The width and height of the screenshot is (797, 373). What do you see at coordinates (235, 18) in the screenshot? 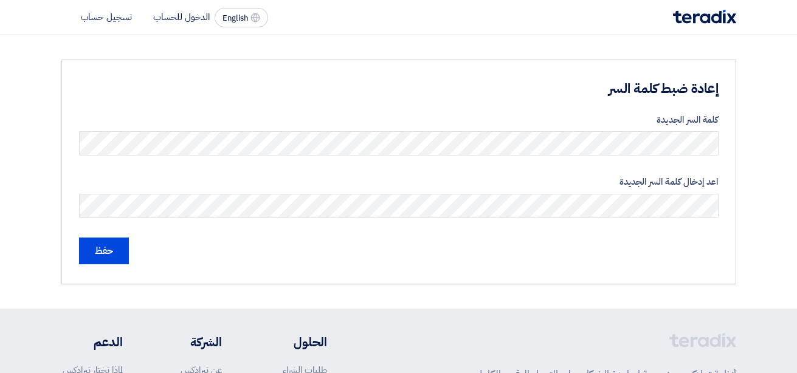
I see `span: English` at bounding box center [235, 18].